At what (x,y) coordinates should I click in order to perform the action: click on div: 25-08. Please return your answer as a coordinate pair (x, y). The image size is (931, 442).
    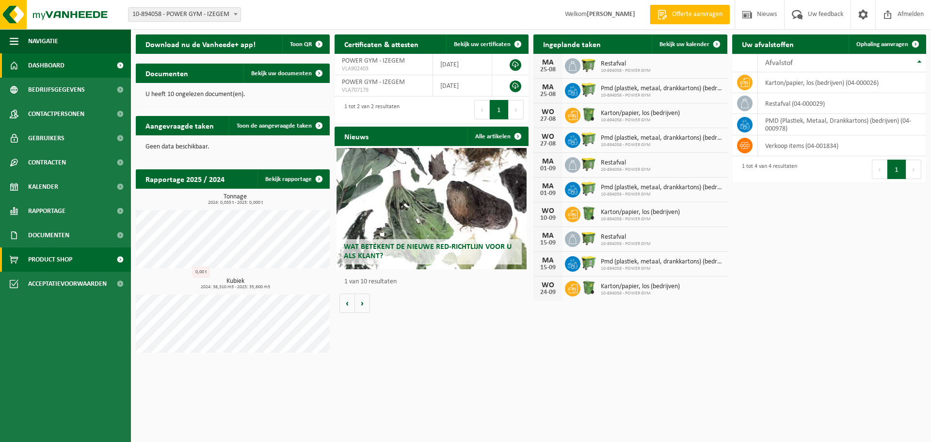
    Looking at the image, I should click on (548, 95).